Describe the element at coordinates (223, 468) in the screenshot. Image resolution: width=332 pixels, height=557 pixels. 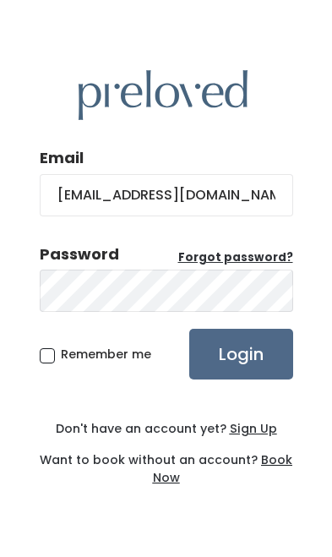
I see `a: Book Now` at that location.